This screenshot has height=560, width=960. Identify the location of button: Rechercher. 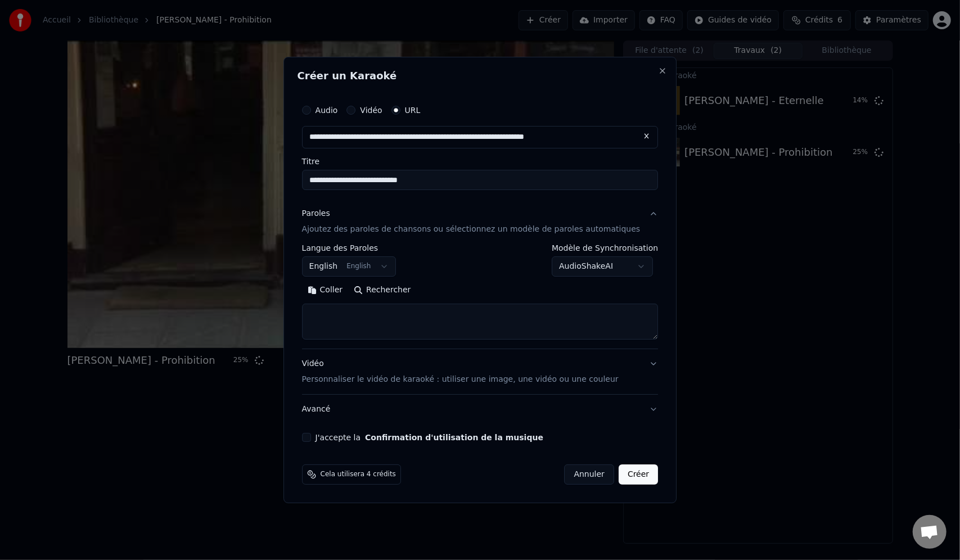
(382, 290).